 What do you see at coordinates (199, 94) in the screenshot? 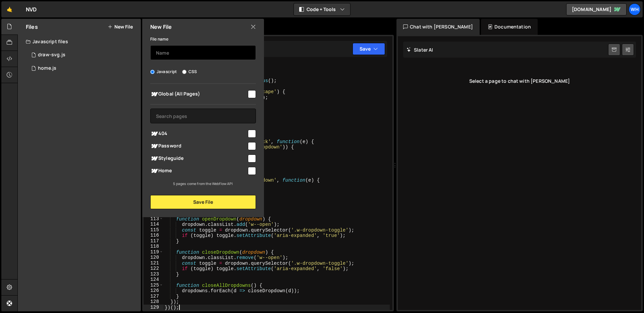
I see `span: Global (All Pages)` at bounding box center [199, 94].